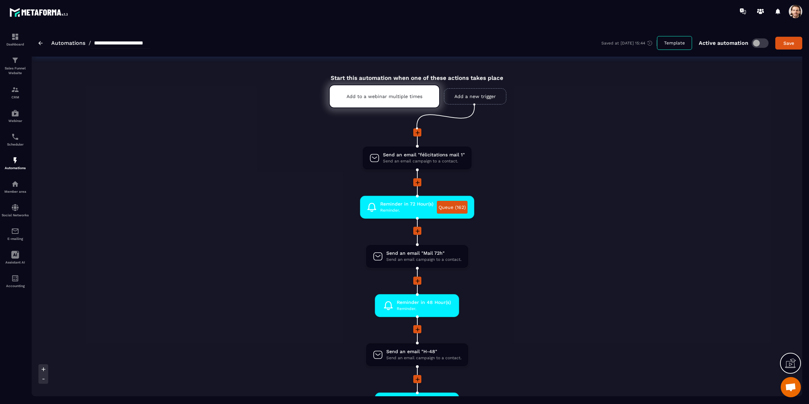  Describe the element at coordinates (15, 208) in the screenshot. I see `img: social-network` at that location.